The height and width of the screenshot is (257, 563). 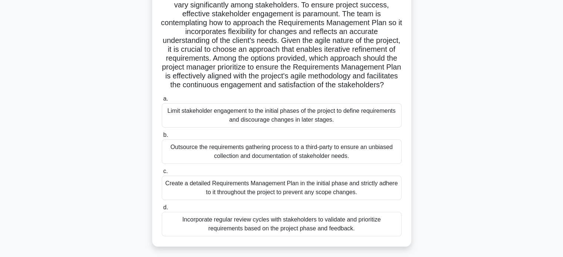 What do you see at coordinates (166, 135) in the screenshot?
I see `span: b.` at bounding box center [166, 135].